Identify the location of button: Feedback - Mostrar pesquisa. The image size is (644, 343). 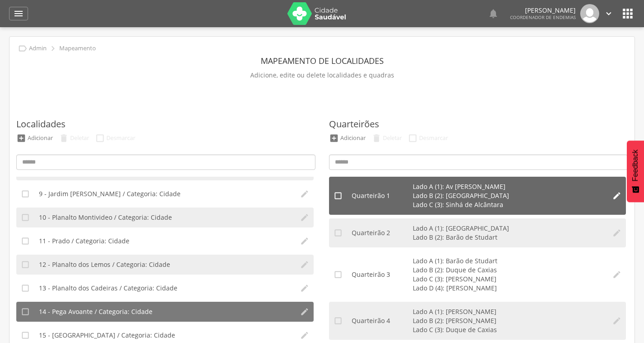
(635, 171).